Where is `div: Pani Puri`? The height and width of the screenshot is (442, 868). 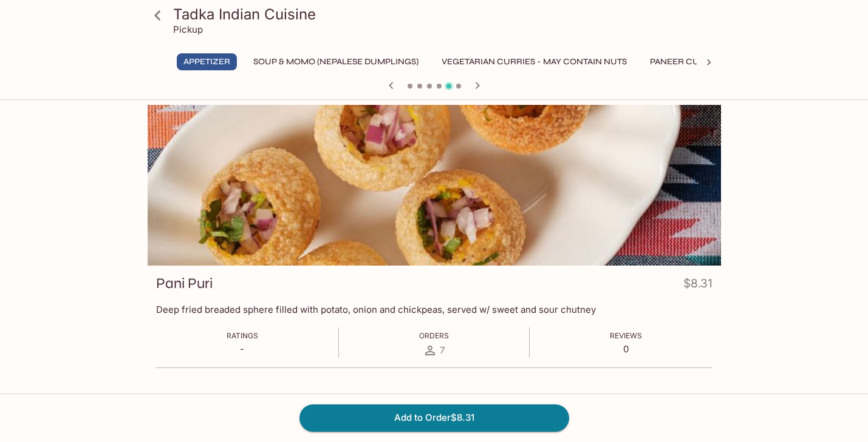
div: Pani Puri is located at coordinates (434, 185).